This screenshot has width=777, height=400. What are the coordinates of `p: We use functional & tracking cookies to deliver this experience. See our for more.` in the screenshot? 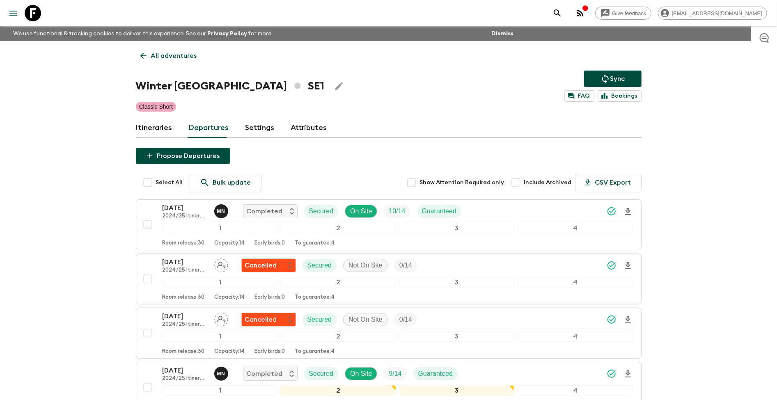 It's located at (143, 34).